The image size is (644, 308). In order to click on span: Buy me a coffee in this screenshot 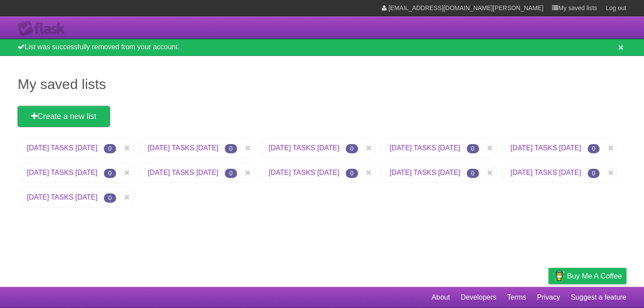, I will do `click(595, 276)`.